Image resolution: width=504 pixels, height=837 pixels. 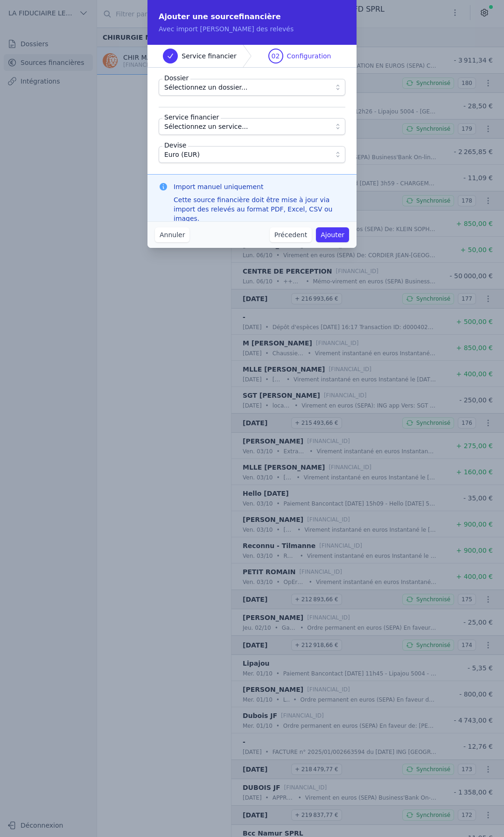 I want to click on nav: Progress, so click(x=252, y=56).